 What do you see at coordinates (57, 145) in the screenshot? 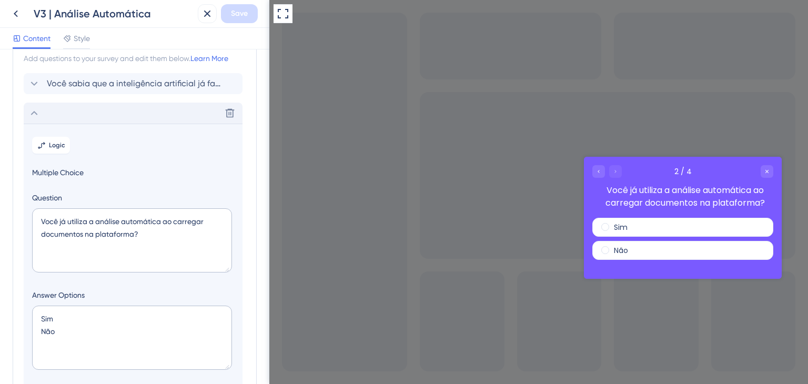
I see `span: Logic` at bounding box center [57, 145].